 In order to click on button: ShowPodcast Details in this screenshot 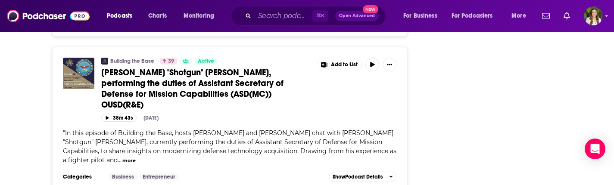, I will do `click(363, 177)`.